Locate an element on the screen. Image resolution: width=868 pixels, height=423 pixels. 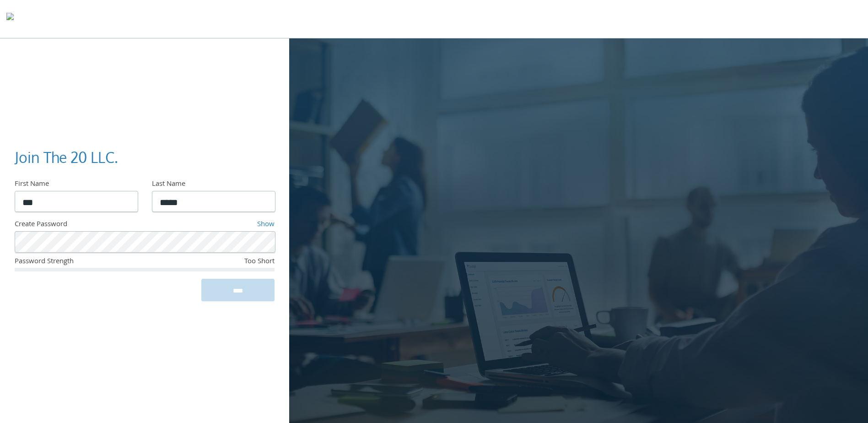
div: First Name is located at coordinates (76, 185).